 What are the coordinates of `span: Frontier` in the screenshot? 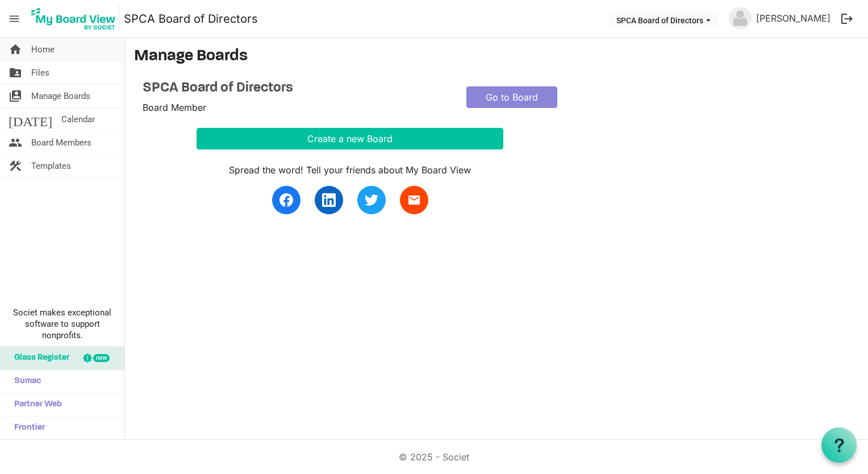 It's located at (27, 427).